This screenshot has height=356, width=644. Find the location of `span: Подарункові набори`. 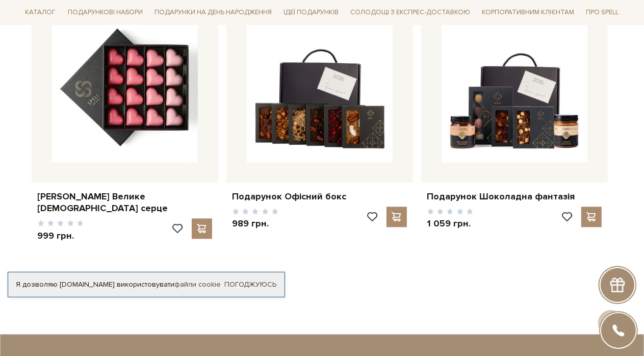

span: Подарункові набори is located at coordinates (105, 13).